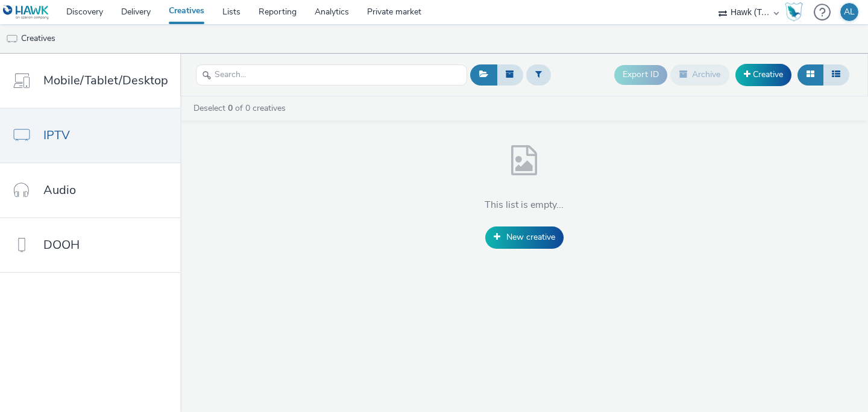  Describe the element at coordinates (641, 75) in the screenshot. I see `button: Export ID` at that location.